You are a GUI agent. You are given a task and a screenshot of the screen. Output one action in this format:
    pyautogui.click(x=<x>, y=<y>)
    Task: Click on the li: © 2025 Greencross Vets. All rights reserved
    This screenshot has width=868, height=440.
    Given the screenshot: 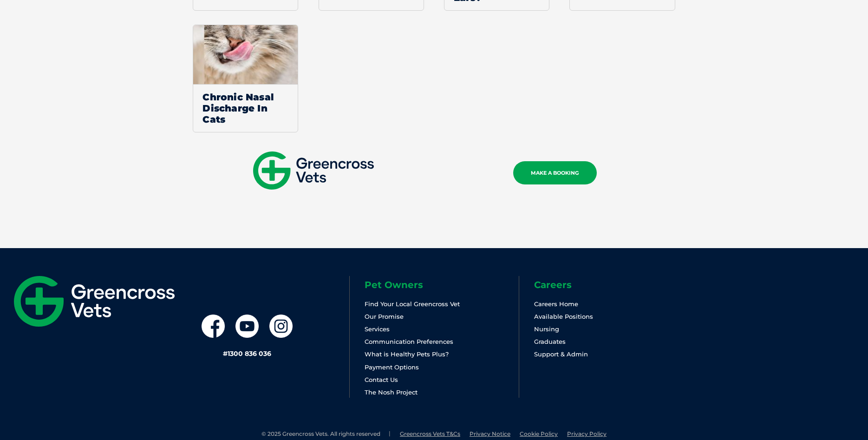 What is the action you would take?
    pyautogui.click(x=326, y=434)
    